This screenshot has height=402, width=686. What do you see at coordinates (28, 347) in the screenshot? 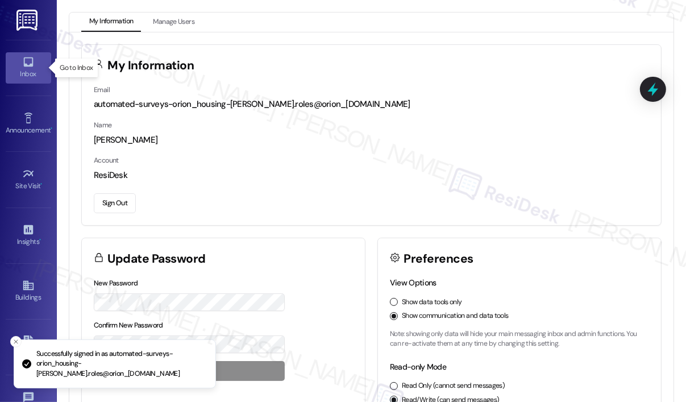
I see `a: Leads` at bounding box center [28, 347].